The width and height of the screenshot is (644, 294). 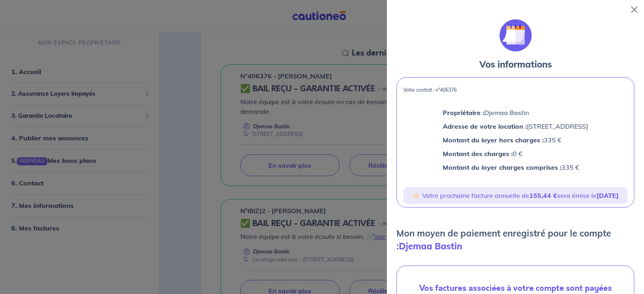 I want to click on button: Close, so click(x=634, y=10).